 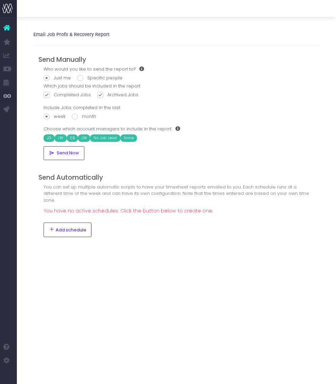 What do you see at coordinates (49, 138) in the screenshot?
I see `span: JD` at bounding box center [49, 138].